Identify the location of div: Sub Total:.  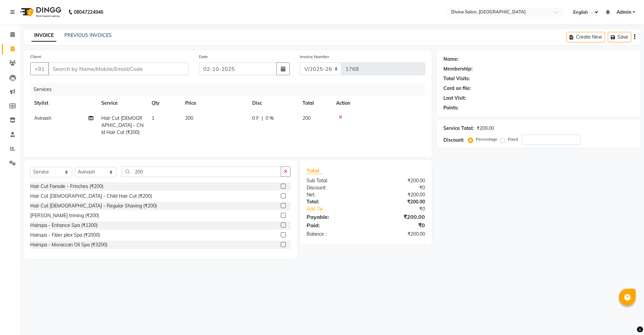
(333, 180).